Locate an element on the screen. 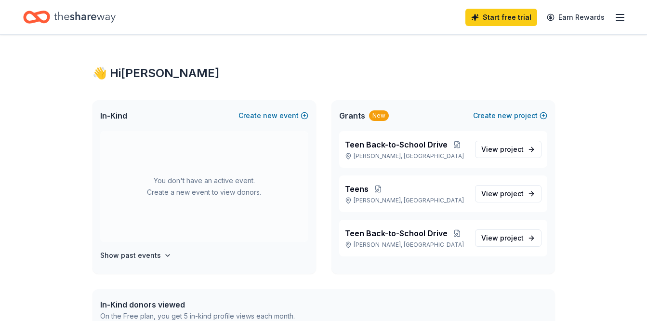  button: Show past events is located at coordinates (136, 255).